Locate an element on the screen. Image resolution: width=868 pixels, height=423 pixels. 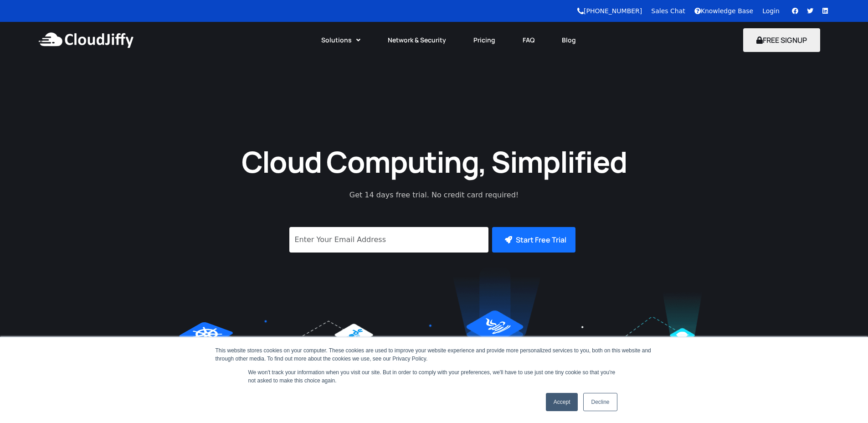
button: Start Free Trial is located at coordinates (534, 240).